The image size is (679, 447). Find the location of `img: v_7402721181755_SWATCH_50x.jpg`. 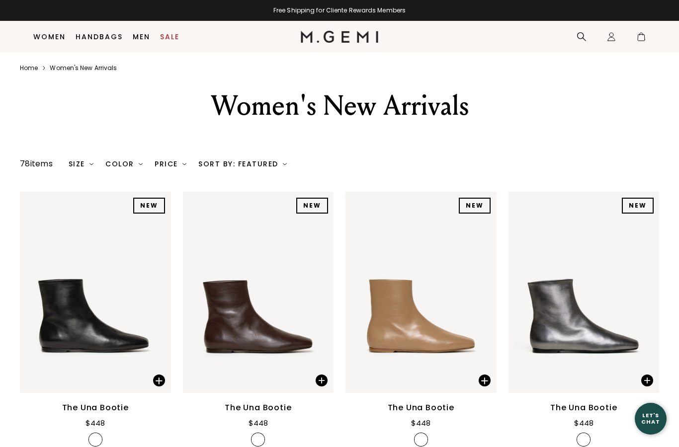

img: v_7402721181755_SWATCH_50x.jpg is located at coordinates (583, 440).